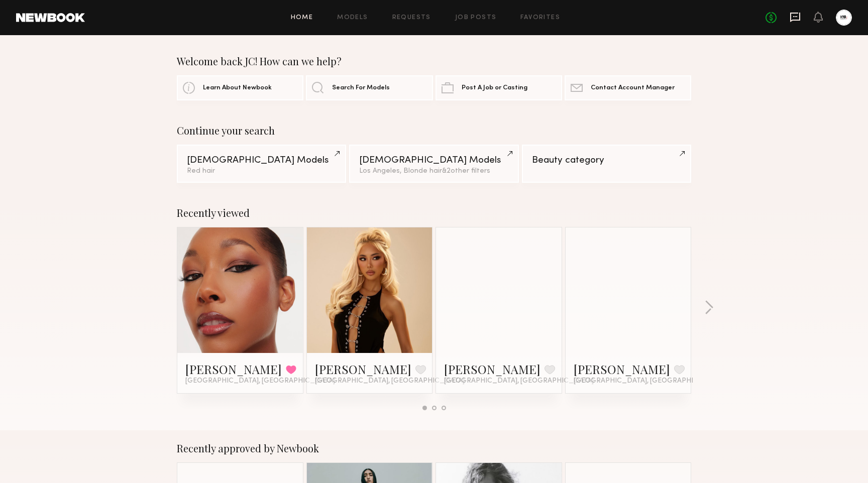 The image size is (868, 483). Describe the element at coordinates (466, 171) in the screenshot. I see `span: & 2 other filter s` at that location.